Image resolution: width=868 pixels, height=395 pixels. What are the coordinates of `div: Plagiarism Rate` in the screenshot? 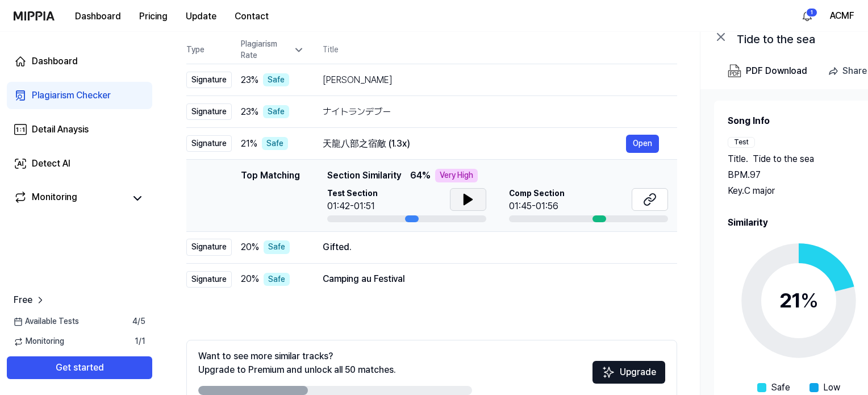 It's located at (273, 50).